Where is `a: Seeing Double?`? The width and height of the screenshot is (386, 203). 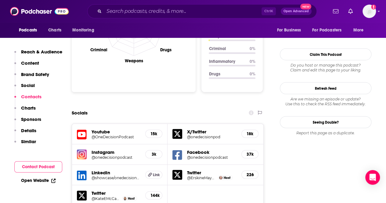 a: Seeing Double? is located at coordinates (326, 122).